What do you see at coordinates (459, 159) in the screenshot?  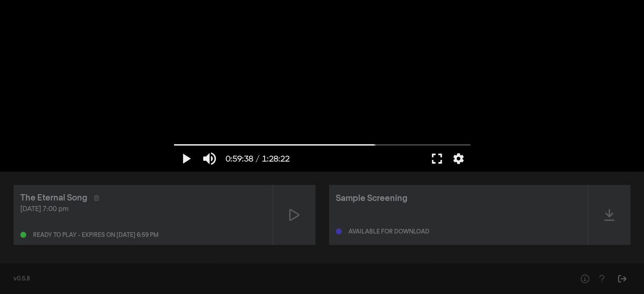 I see `button: More settings` at bounding box center [459, 159].